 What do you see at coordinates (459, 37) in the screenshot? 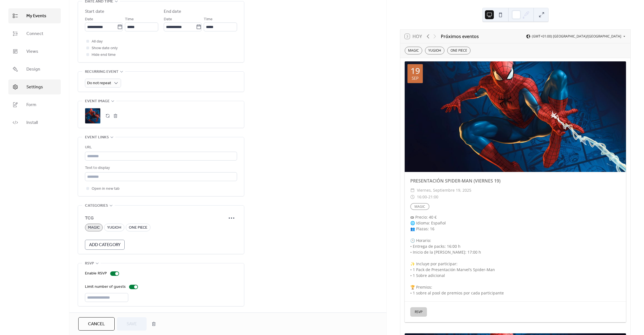
I see `div: Próximos eventos` at bounding box center [459, 37].